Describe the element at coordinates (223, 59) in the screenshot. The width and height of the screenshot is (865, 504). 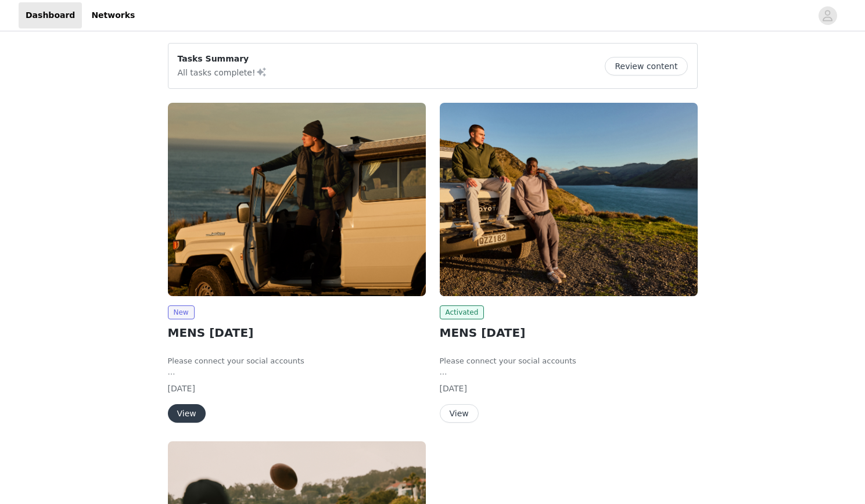
I see `p: Tasks Summary` at that location.